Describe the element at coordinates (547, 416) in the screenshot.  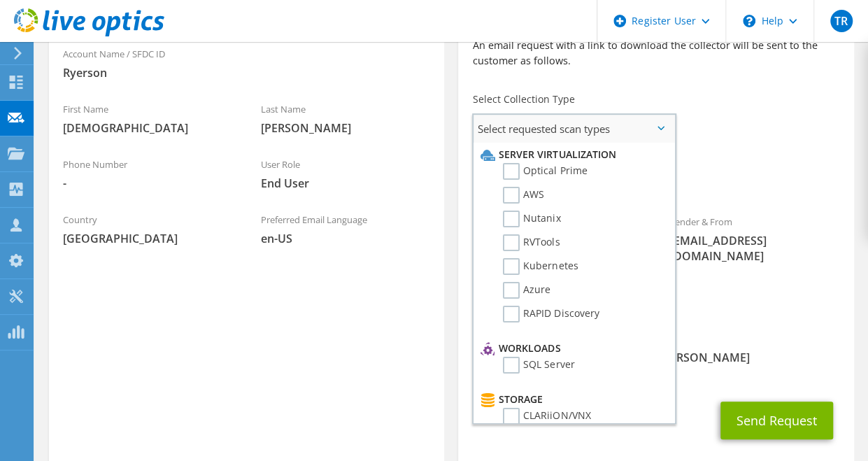
I see `label: CLARiiON/VNX` at that location.